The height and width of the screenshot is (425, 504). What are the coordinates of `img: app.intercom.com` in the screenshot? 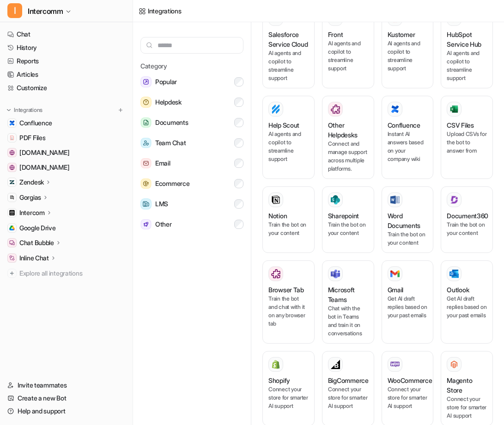 It's located at (12, 168).